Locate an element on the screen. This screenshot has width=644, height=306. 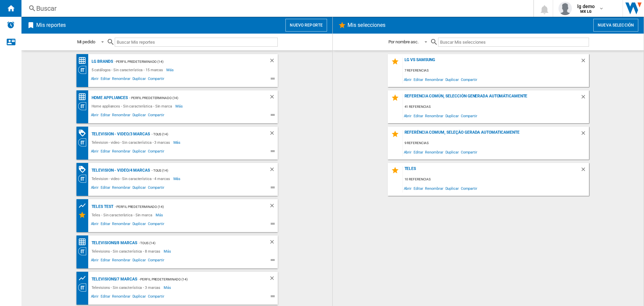
div: LG vs Samsung is located at coordinates (492, 62).